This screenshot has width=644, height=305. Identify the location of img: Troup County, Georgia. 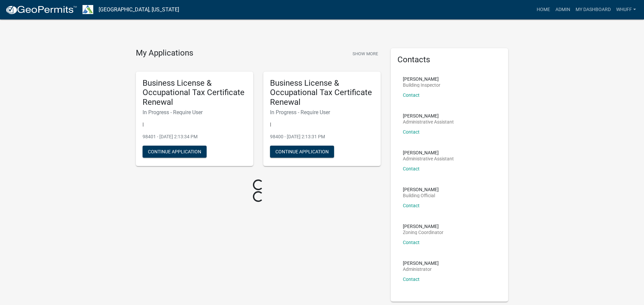
(88, 10).